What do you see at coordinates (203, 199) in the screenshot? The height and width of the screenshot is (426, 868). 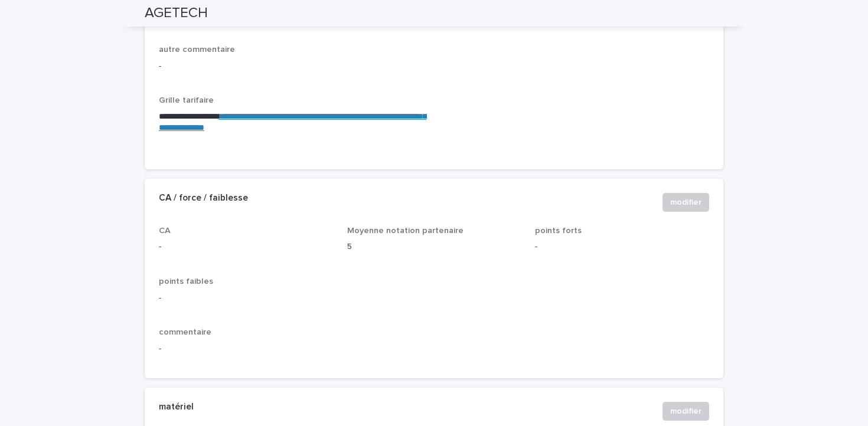 I see `h2: CA / force / faiblesse` at bounding box center [203, 199].